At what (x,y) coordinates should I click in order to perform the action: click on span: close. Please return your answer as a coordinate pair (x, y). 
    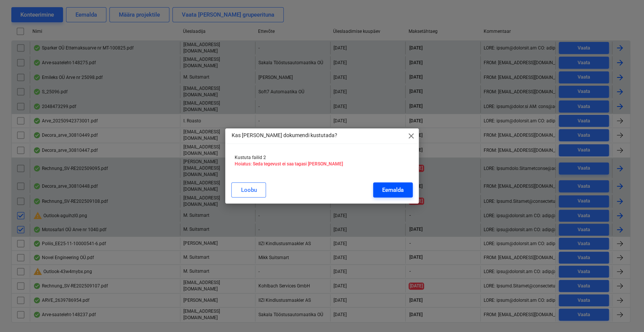
    Looking at the image, I should click on (411, 136).